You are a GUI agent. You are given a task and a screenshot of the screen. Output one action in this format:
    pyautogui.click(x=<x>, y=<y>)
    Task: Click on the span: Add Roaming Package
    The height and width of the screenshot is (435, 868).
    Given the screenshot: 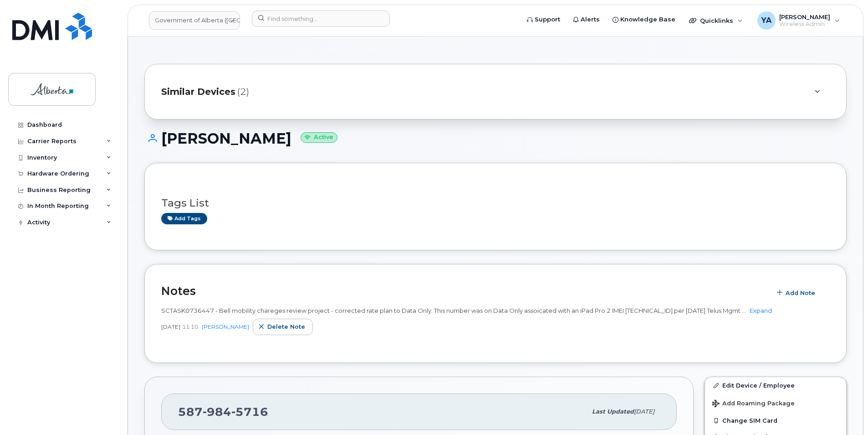 What is the action you would take?
    pyautogui.click(x=754, y=404)
    